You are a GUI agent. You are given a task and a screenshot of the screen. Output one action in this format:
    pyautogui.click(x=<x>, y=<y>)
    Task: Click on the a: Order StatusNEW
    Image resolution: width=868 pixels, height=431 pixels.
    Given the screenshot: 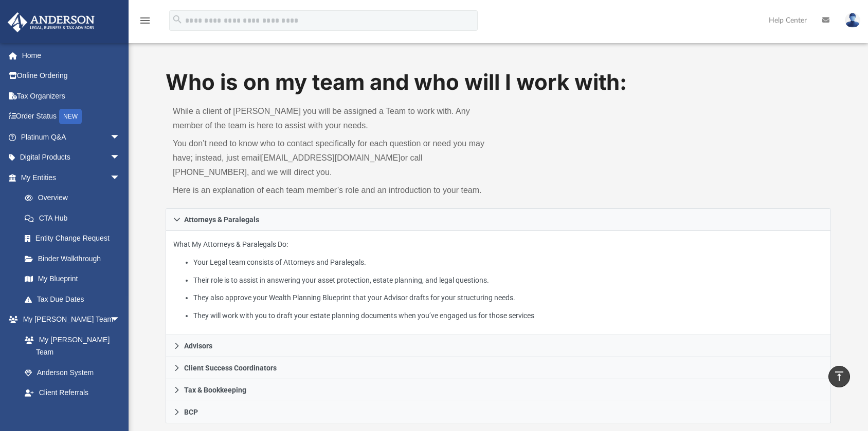 What is the action you would take?
    pyautogui.click(x=71, y=116)
    